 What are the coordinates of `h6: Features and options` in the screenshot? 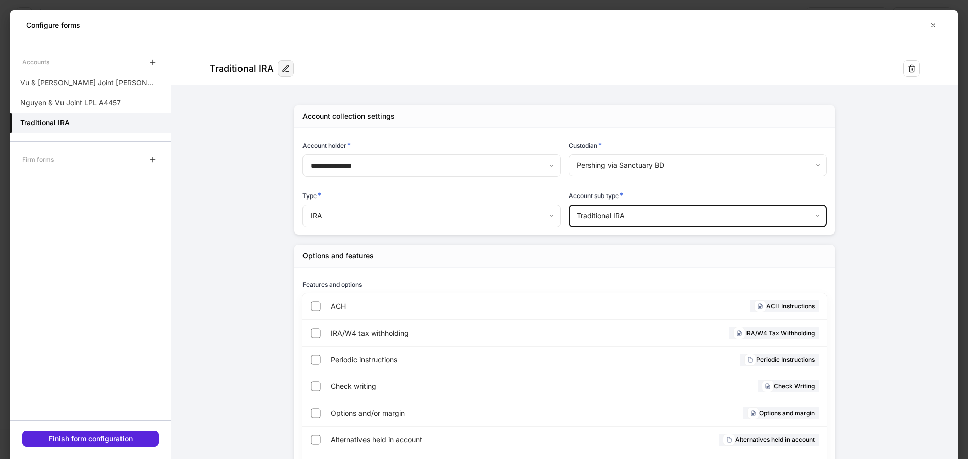 It's located at (332, 284).